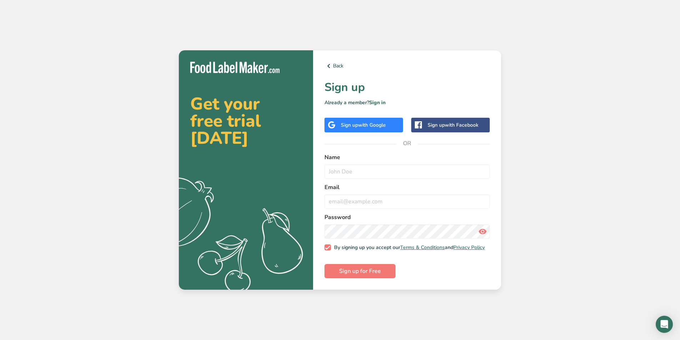 Image resolution: width=680 pixels, height=340 pixels. What do you see at coordinates (407, 202) in the screenshot?
I see `input: email@example.com` at bounding box center [407, 202].